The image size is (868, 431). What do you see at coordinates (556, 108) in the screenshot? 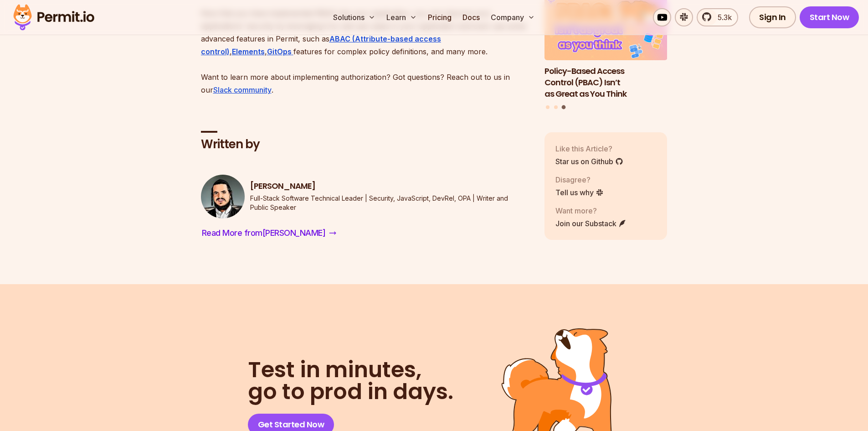
I see `button: Go to slide 2` at bounding box center [556, 108].